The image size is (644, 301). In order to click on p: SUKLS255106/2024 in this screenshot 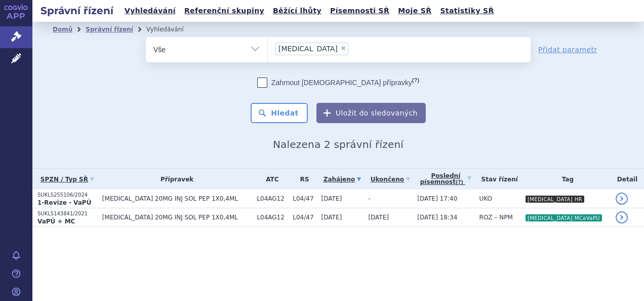, I will do `click(67, 195)`.